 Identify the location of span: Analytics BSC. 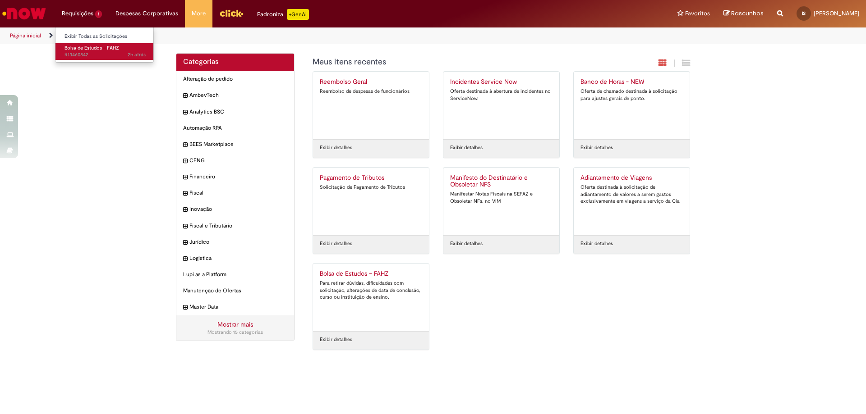
(238, 112).